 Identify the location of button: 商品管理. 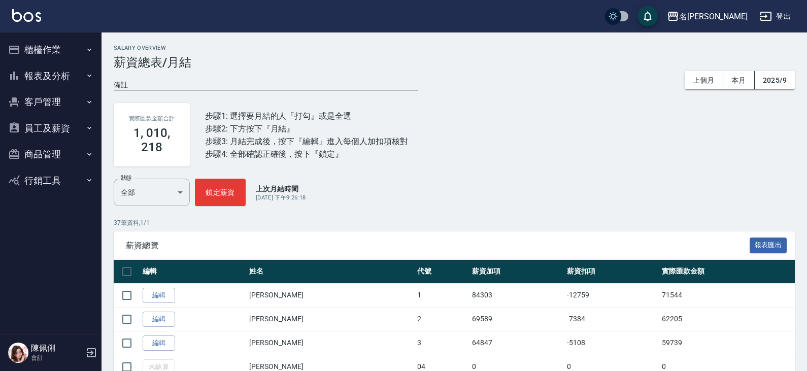
(51, 154).